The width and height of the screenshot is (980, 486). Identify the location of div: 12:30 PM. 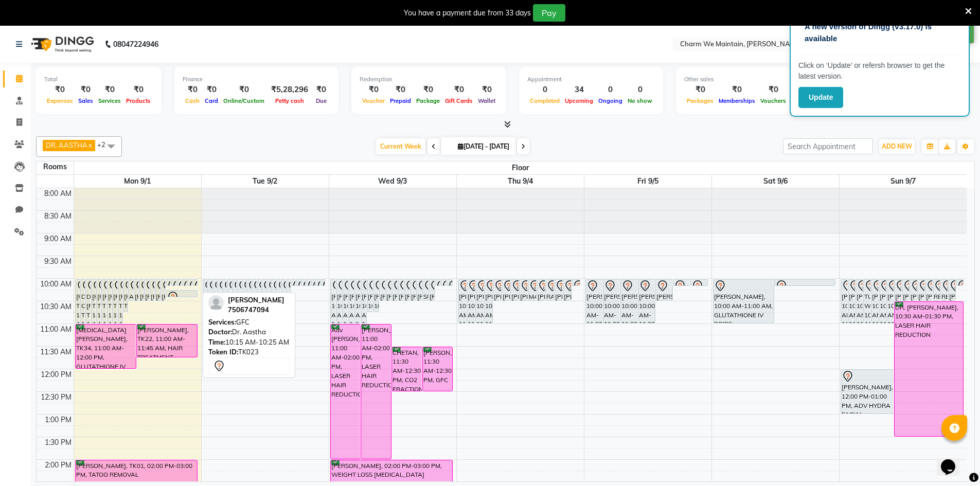
(56, 397).